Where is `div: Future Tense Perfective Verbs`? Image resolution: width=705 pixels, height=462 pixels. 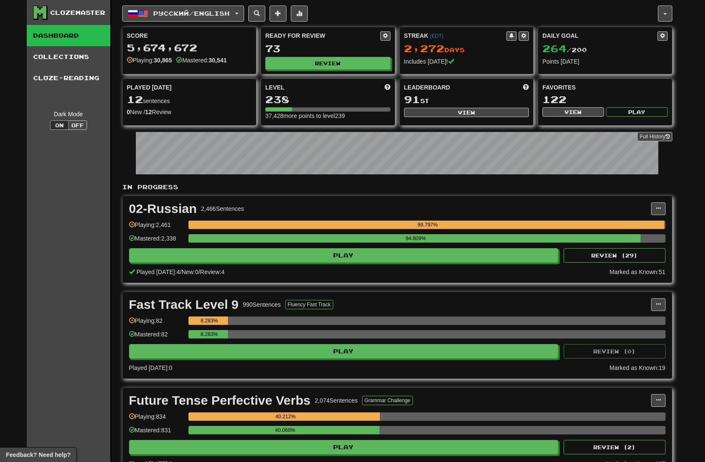 div: Future Tense Perfective Verbs is located at coordinates (220, 400).